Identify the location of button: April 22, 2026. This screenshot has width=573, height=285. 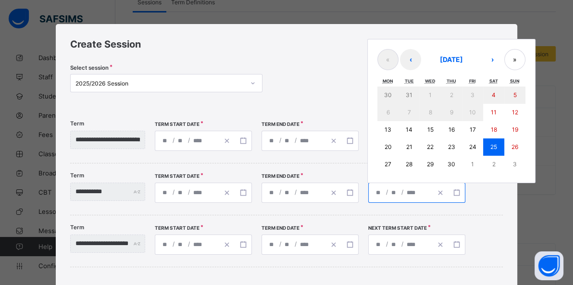
(430, 147).